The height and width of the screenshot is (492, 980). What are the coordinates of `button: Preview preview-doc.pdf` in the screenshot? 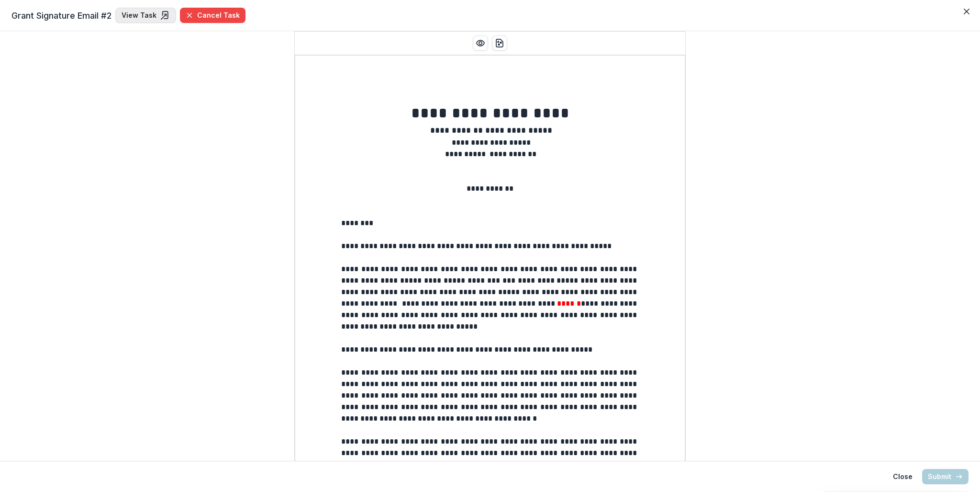 It's located at (481, 44).